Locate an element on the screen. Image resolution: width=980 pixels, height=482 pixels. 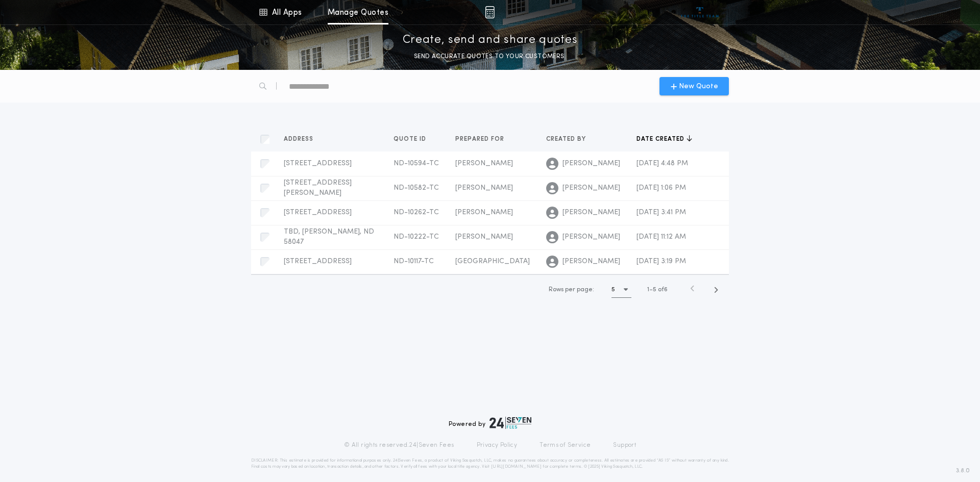
span: Prepared for is located at coordinates (481, 139).